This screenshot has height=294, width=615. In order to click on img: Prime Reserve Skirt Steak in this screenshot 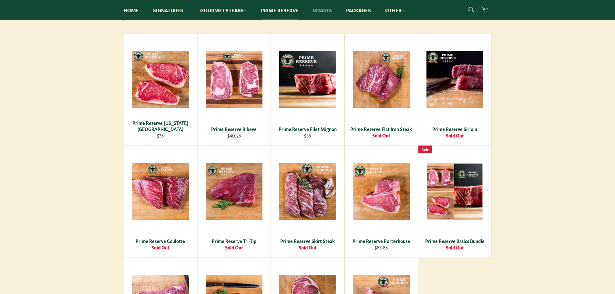, I will do `click(308, 191)`.